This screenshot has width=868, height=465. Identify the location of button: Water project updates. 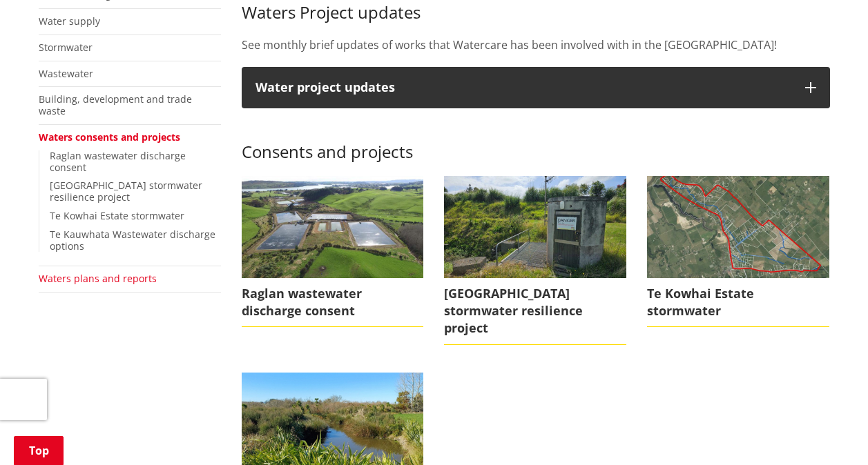
(536, 88).